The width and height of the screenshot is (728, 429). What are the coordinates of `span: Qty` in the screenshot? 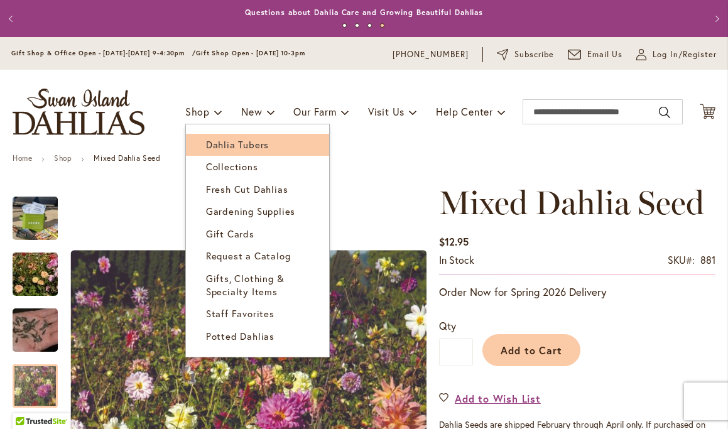 It's located at (447, 326).